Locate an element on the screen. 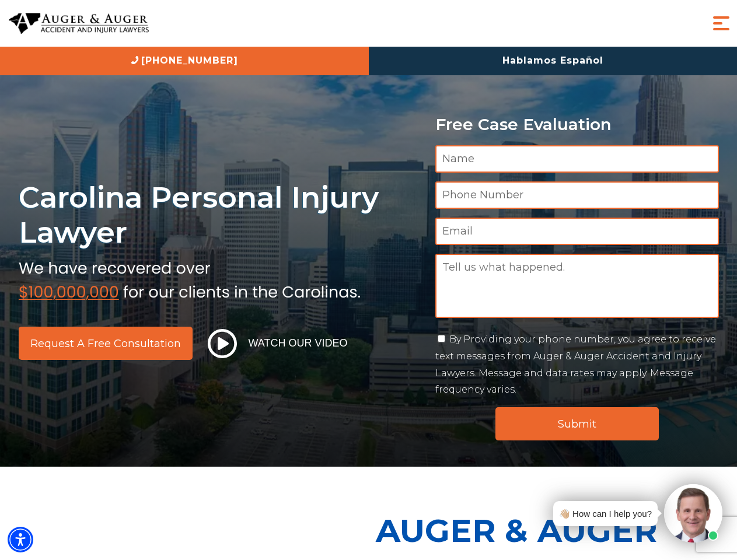 This screenshot has width=737, height=560. input: Email is located at coordinates (577, 231).